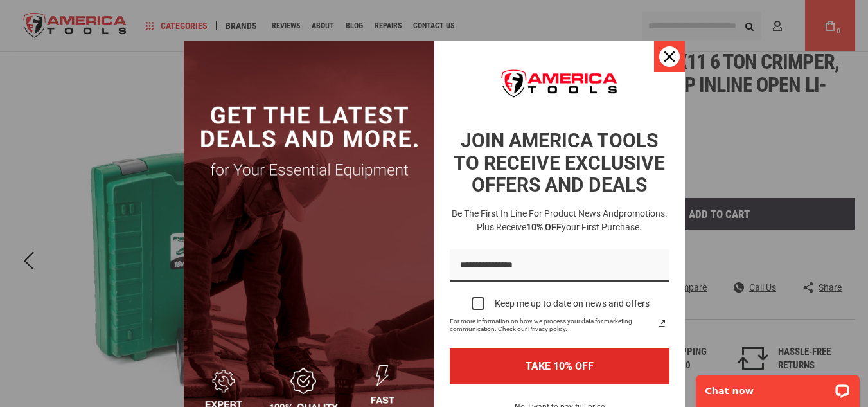  What do you see at coordinates (572, 220) in the screenshot?
I see `span: promotions. Plus receive your first purchase.` at bounding box center [572, 220].